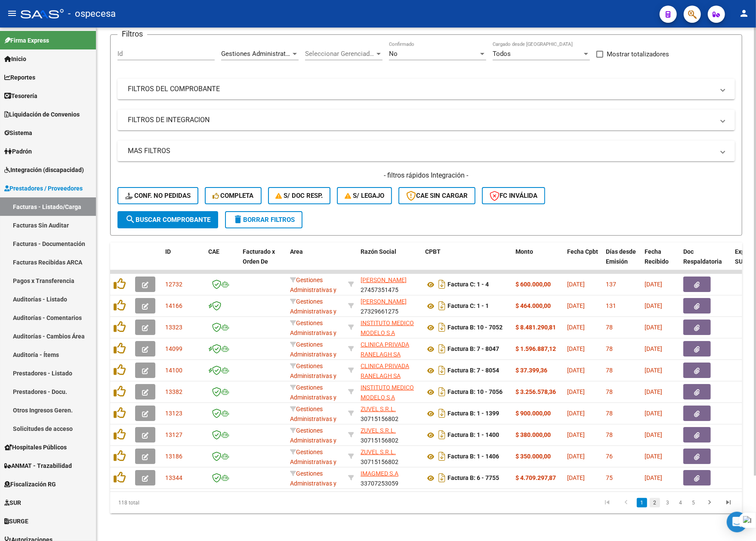 The height and width of the screenshot is (541, 756). I want to click on span: Fiscalización RG, so click(30, 484).